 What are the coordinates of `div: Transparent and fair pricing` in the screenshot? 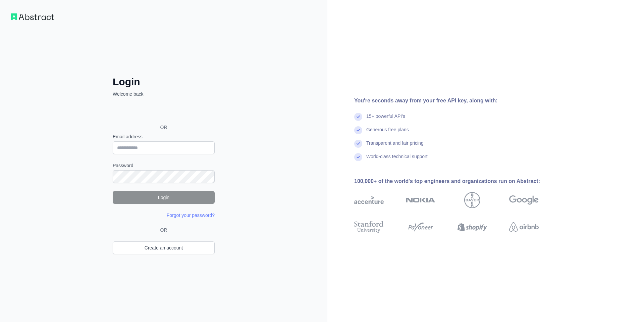 It's located at (395, 146).